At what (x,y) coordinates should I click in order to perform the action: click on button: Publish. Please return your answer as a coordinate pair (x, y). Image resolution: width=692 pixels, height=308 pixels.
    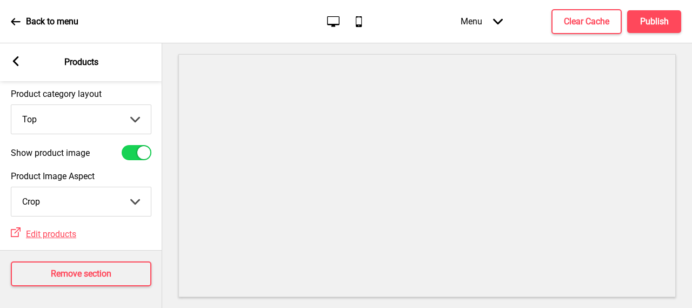
    Looking at the image, I should click on (654, 22).